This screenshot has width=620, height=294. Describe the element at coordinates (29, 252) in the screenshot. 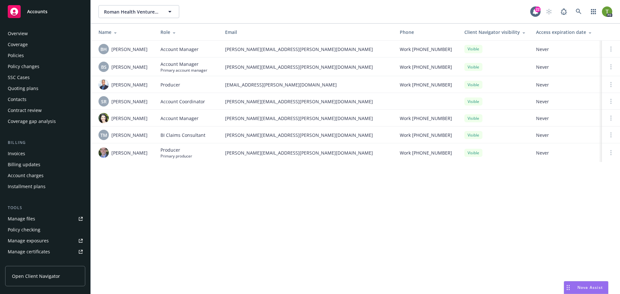

I see `div: Manage certificates` at that location.